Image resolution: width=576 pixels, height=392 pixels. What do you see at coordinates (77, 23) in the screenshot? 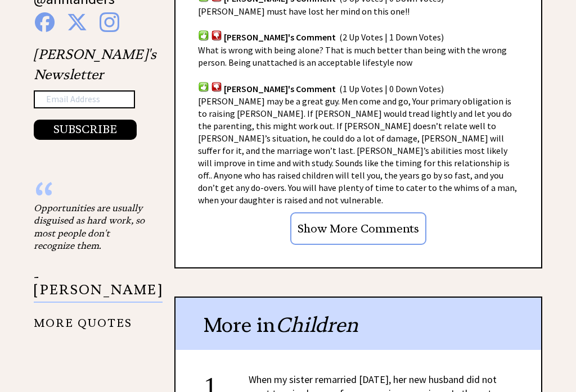
I see `img: x%20blue.png` at bounding box center [77, 23].